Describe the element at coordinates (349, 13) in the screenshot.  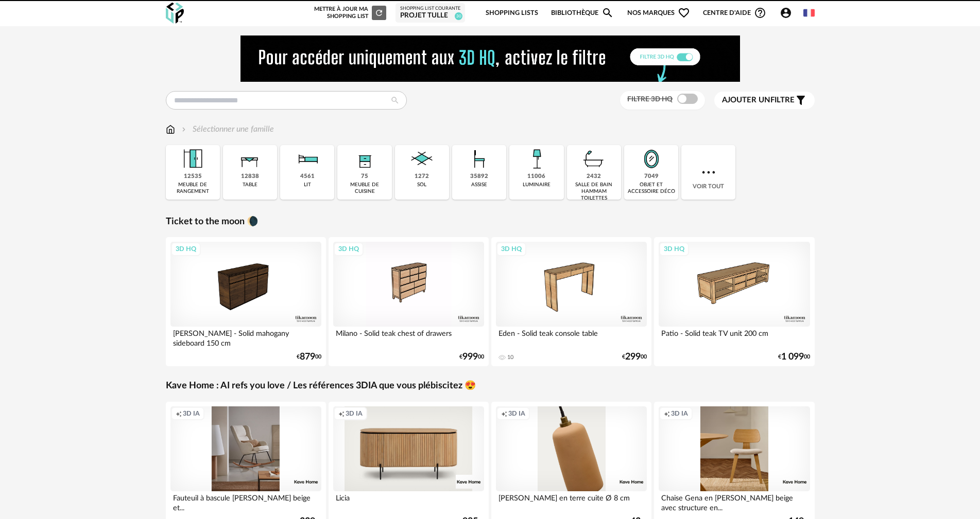
I see `div: Mettre à jour ma Shopping List` at that location.